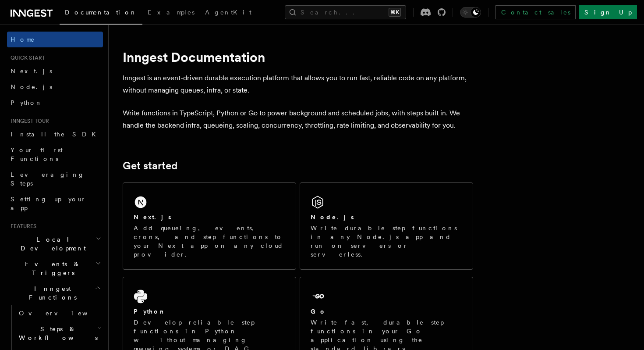  Describe the element at coordinates (55, 179) in the screenshot. I see `a: Leveraging Steps` at that location.